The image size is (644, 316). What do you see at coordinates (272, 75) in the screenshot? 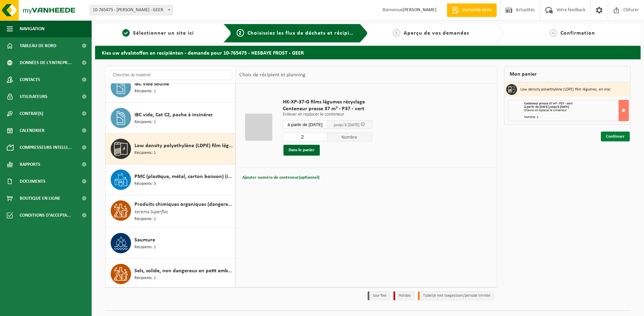
I see `div: Choix de récipient et planning` at bounding box center [272, 75].